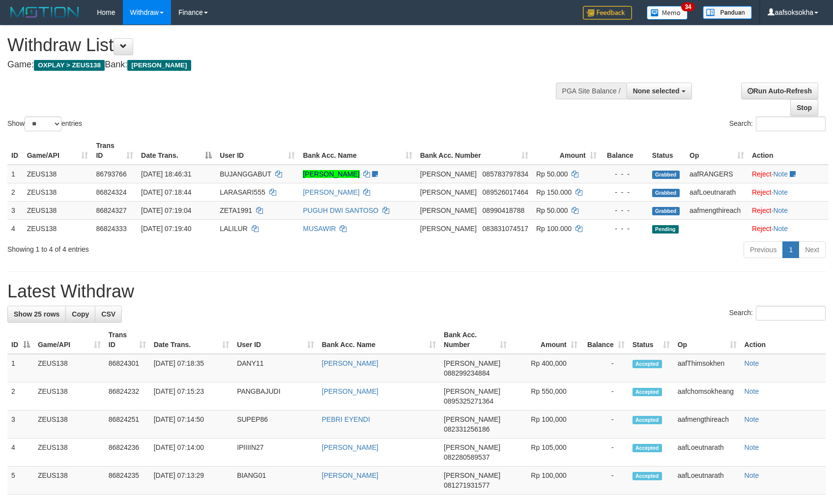  Describe the element at coordinates (466, 457) in the screenshot. I see `span: Copy 082280589537 to clipboard` at that location.